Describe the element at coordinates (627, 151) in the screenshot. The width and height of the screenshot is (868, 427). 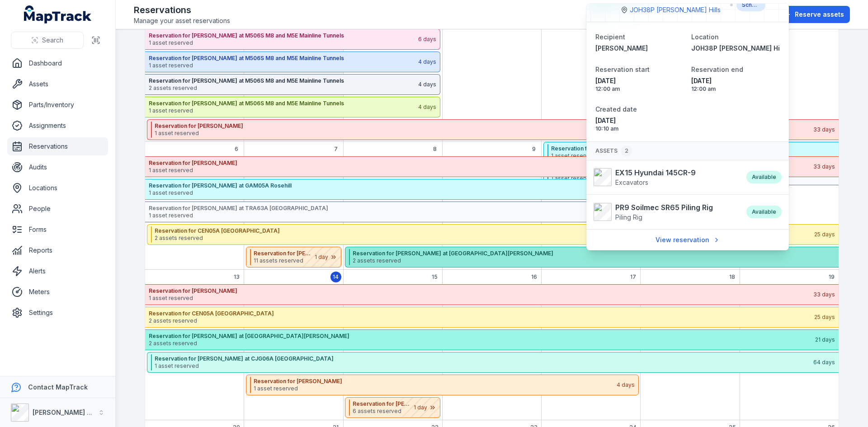
I see `div: 2` at that location.